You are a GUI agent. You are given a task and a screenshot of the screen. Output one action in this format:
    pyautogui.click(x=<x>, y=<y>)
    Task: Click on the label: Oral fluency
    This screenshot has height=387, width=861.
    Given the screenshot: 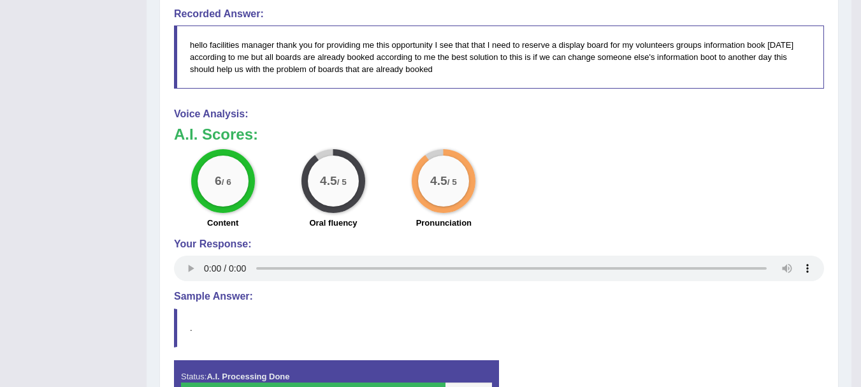 What is the action you would take?
    pyautogui.click(x=333, y=222)
    